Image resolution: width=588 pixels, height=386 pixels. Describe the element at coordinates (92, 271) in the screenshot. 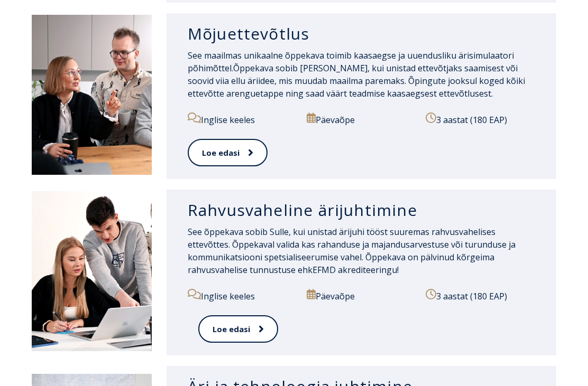

I see `img: Rahvusvaheline ärijuhtimine` at that location.